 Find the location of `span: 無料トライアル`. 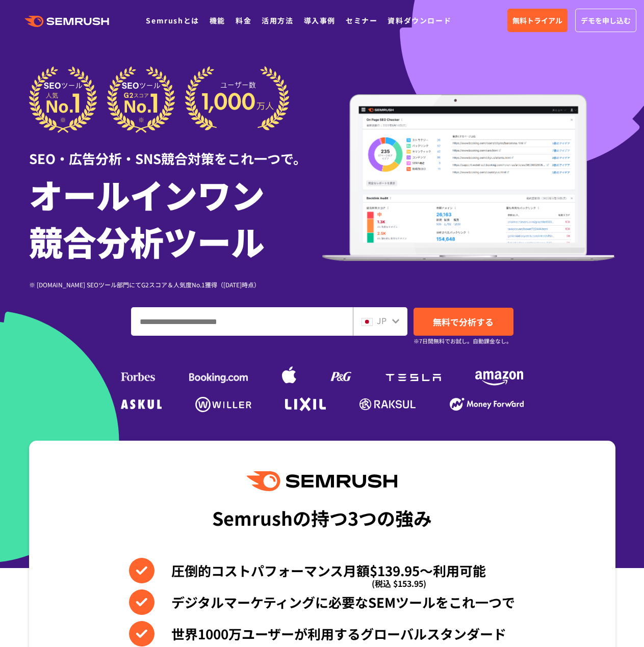

span: 無料トライアル is located at coordinates (537, 21).